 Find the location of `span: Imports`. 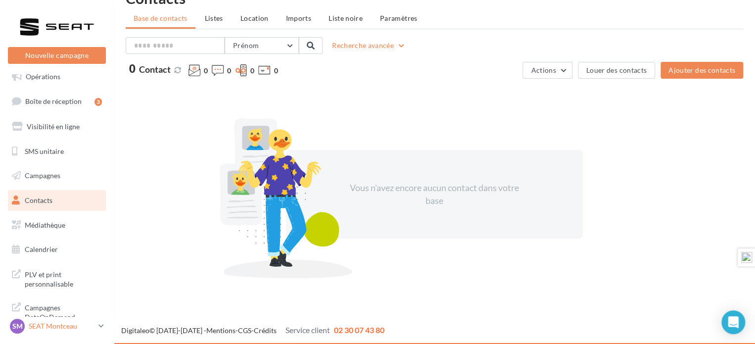

span: Imports is located at coordinates (298, 18).